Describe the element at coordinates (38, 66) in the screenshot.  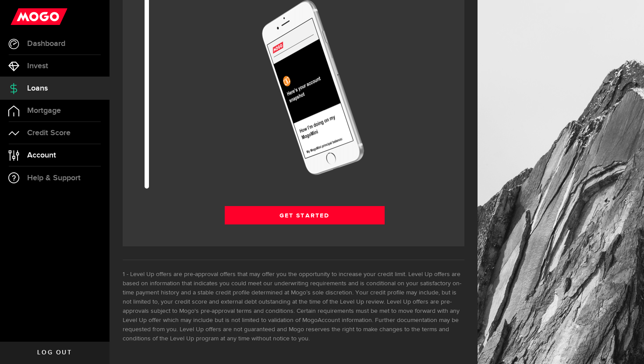
I see `span: Invest` at that location.